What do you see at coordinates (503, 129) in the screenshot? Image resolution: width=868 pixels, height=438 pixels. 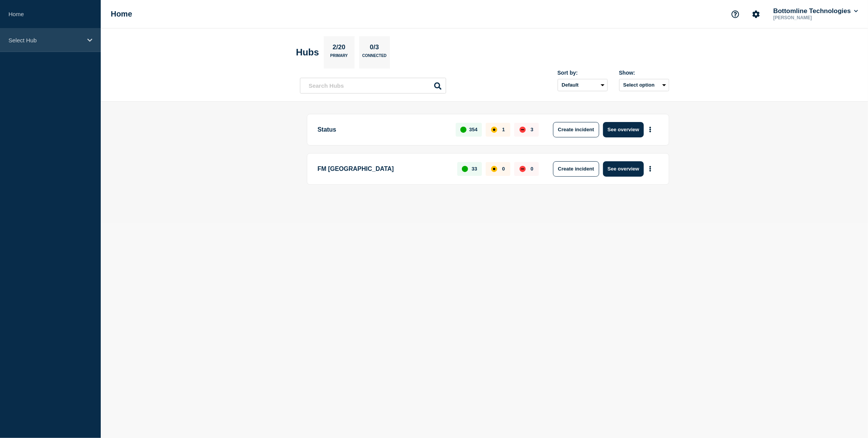 I see `p: 1` at bounding box center [503, 129].